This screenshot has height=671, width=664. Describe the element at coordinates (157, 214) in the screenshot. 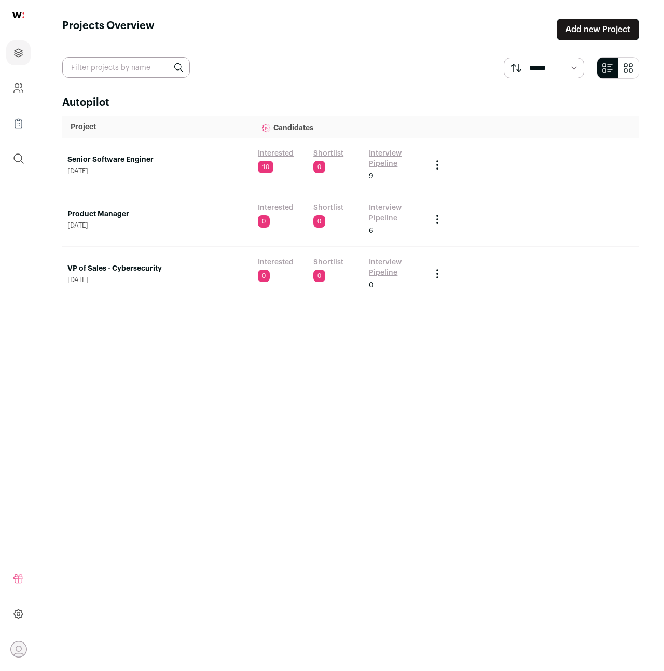

I see `a: Product Manager` at that location.